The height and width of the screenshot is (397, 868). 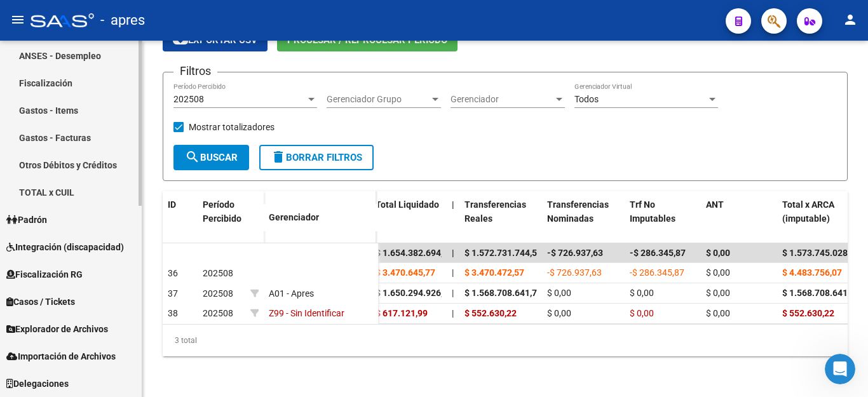 What do you see at coordinates (378, 99) in the screenshot?
I see `span: Gerenciador Grupo` at bounding box center [378, 99].